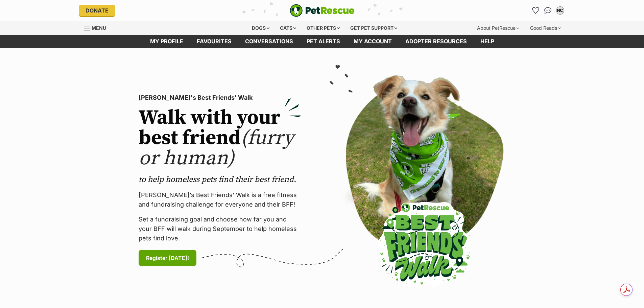  I want to click on span: (furry or human), so click(216, 148).